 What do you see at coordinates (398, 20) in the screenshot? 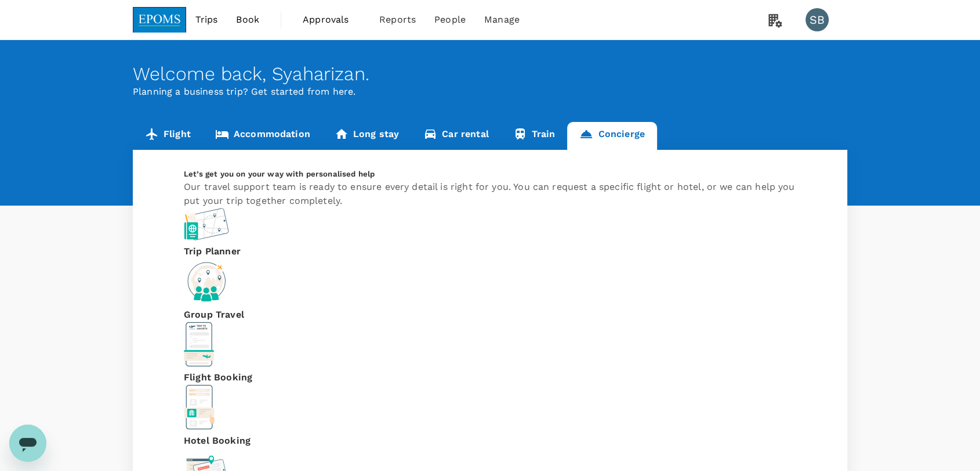
I see `span: Reports` at bounding box center [398, 20].